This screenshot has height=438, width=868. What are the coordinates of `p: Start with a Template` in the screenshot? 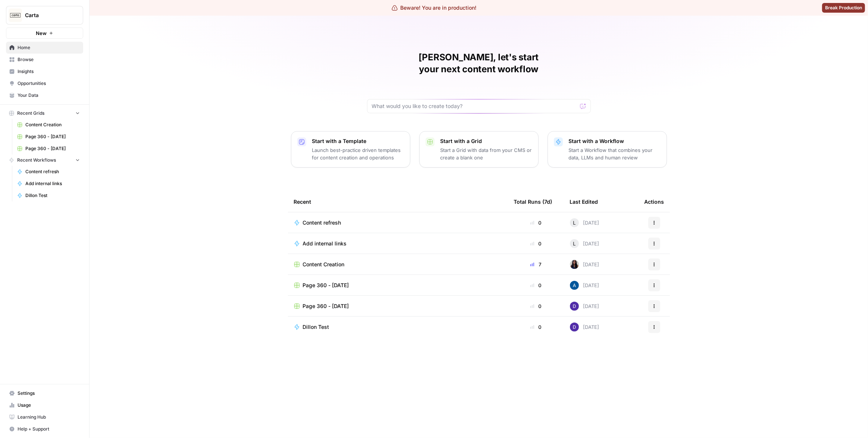 It's located at (358, 141).